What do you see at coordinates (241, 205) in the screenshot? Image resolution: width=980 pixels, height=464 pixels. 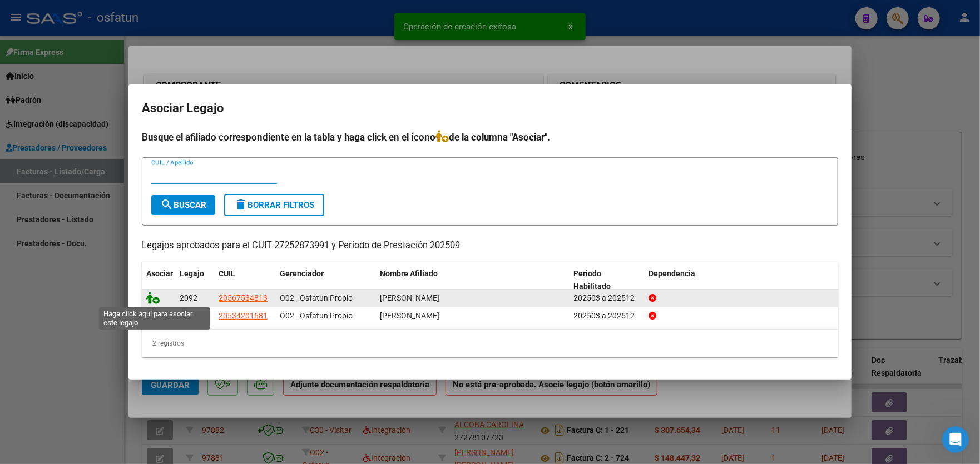 I see `mat-icon: delete` at bounding box center [241, 205].